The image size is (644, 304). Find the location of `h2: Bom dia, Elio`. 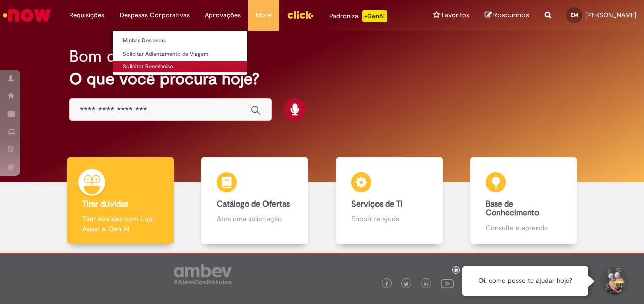

h2: Bom dia, Elio is located at coordinates (116, 56).